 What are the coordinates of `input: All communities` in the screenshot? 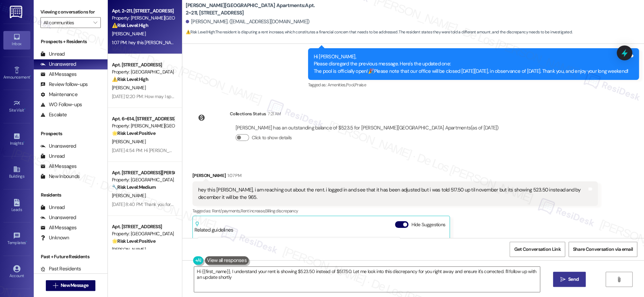 It's located at (67, 22).